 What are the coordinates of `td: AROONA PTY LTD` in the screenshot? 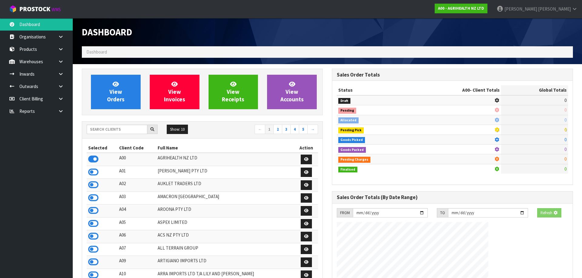 It's located at (225, 211).